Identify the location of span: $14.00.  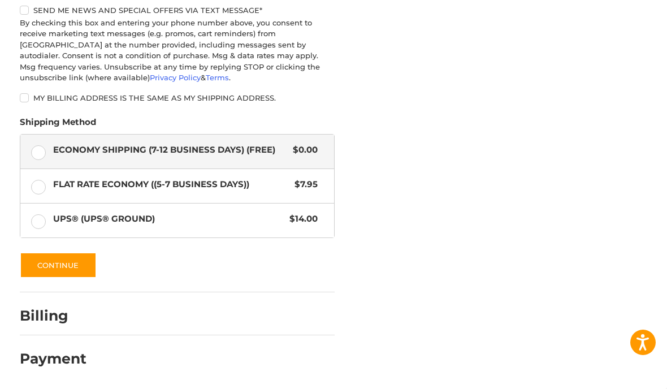
(301, 219).